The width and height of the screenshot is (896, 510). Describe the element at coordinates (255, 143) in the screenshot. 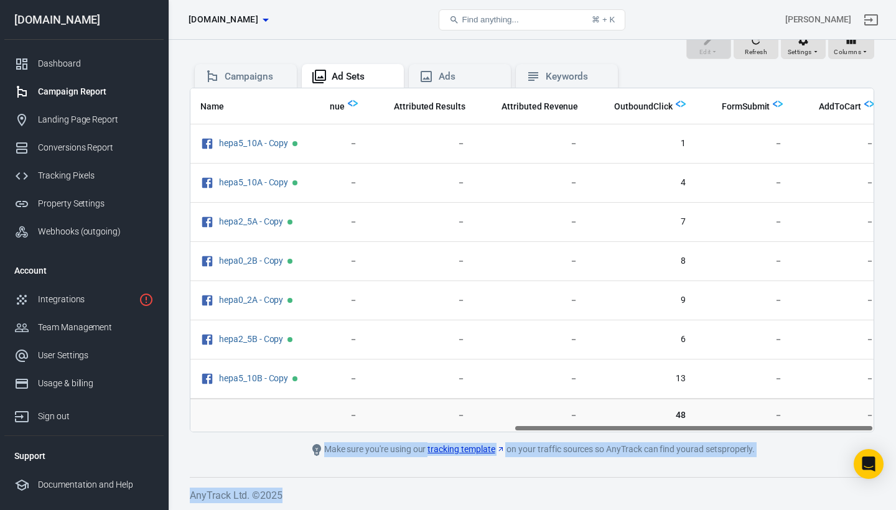

I see `span: hepa5_10A - Copy` at that location.